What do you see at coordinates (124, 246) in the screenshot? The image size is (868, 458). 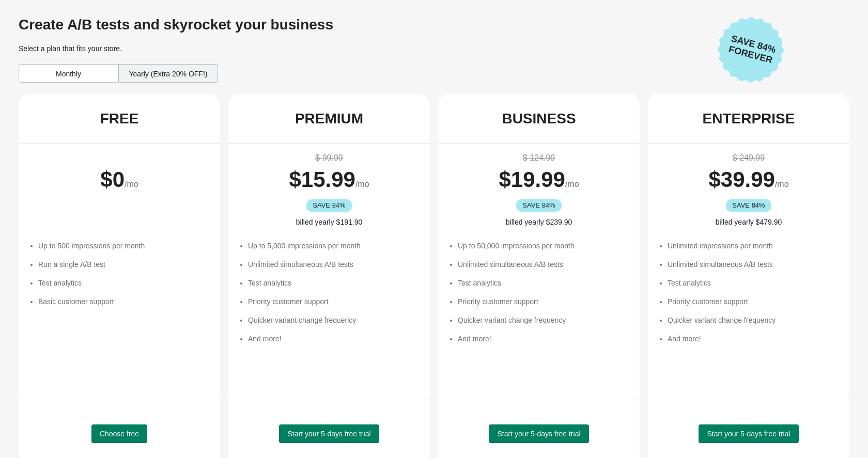 I see `li: Up to 500 impressions per month` at bounding box center [124, 246].